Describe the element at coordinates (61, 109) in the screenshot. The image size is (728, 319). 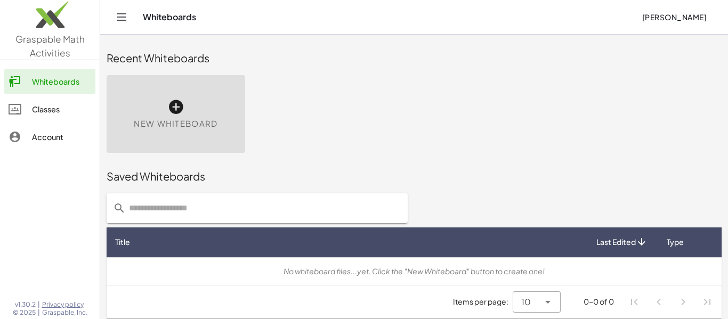
I see `div: Classes` at that location.